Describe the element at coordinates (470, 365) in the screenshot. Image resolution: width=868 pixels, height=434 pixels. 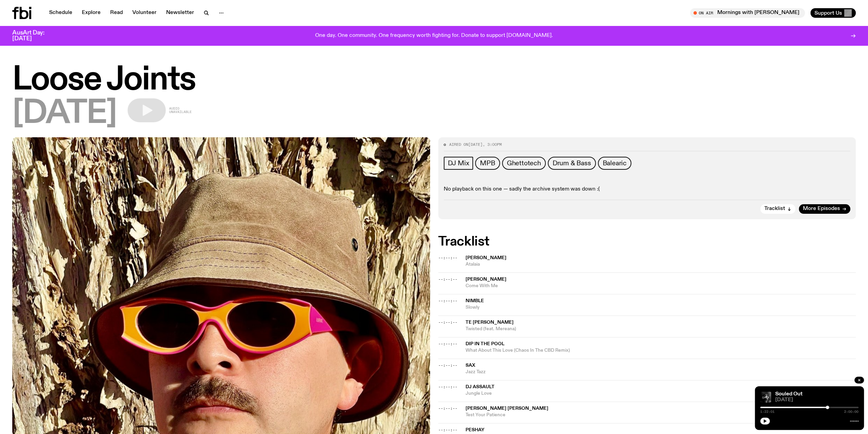
I see `span: Sax` at that location.